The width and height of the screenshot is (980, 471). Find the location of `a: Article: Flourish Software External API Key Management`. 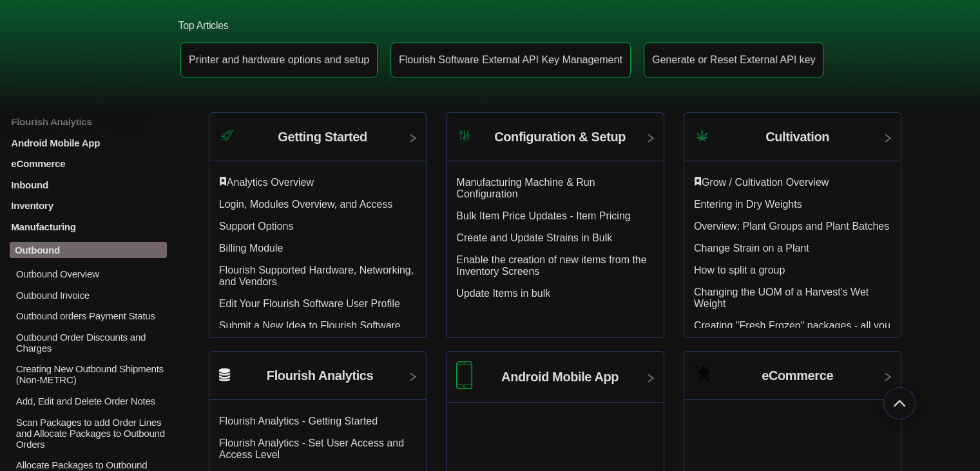

a: Article: Flourish Software External API Key Management is located at coordinates (511, 60).